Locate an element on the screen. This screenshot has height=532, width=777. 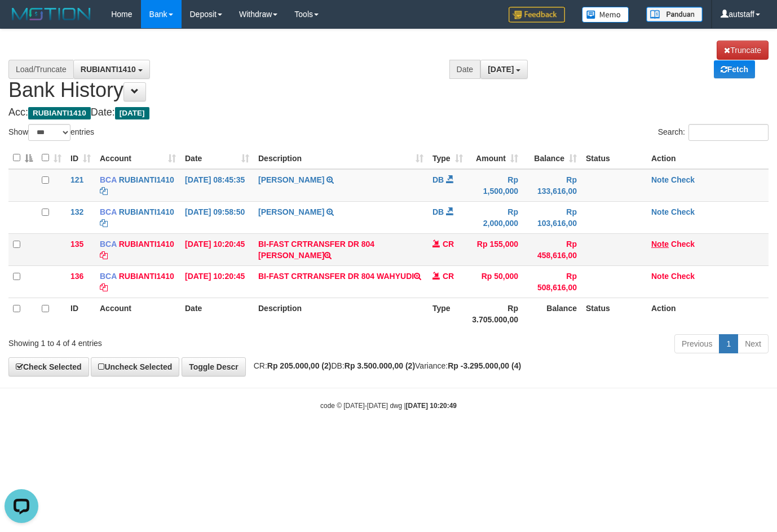
label: Search: is located at coordinates (713, 133).